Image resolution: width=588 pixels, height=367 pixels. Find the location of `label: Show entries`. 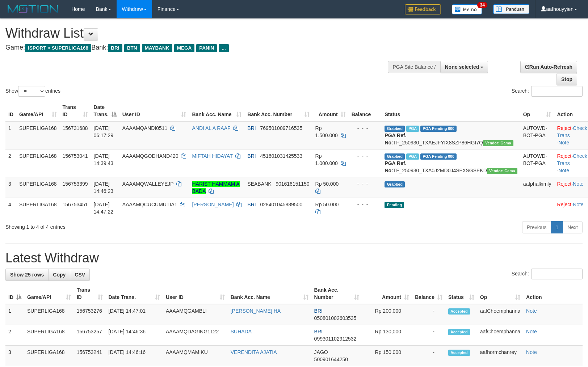

label: Show entries is located at coordinates (33, 91).